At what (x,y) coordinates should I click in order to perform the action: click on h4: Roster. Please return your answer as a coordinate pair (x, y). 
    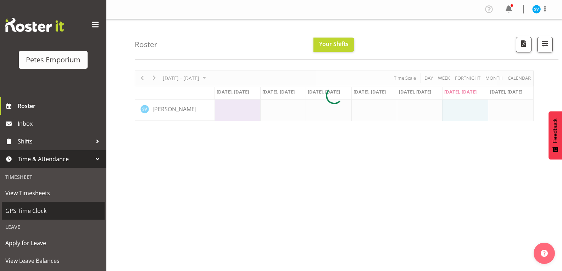
    Looking at the image, I should click on (146, 44).